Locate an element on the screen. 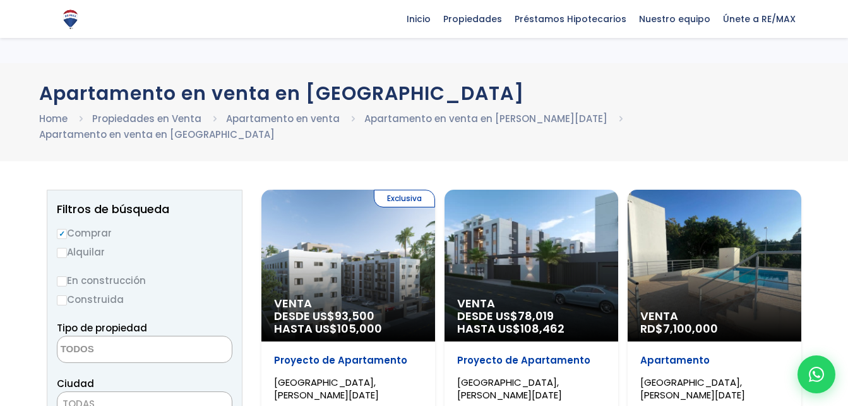 Image resolution: width=848 pixels, height=406 pixels. label: En construcción is located at coordinates (145, 280).